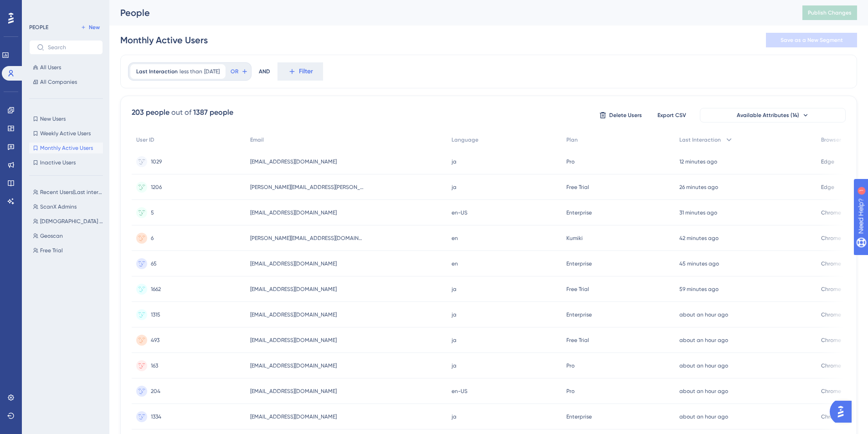 Image resolution: width=868 pixels, height=434 pixels. What do you see at coordinates (66, 148) in the screenshot?
I see `span: Monthly Active Users` at bounding box center [66, 148].